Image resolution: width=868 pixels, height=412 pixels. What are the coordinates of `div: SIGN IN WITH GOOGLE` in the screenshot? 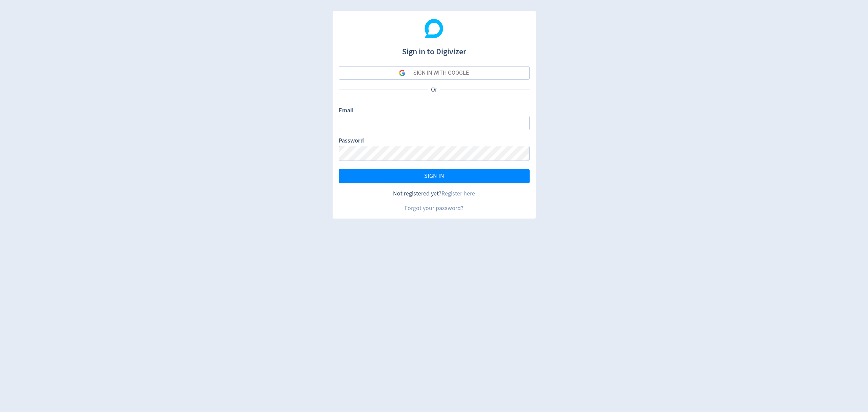 It's located at (441, 73).